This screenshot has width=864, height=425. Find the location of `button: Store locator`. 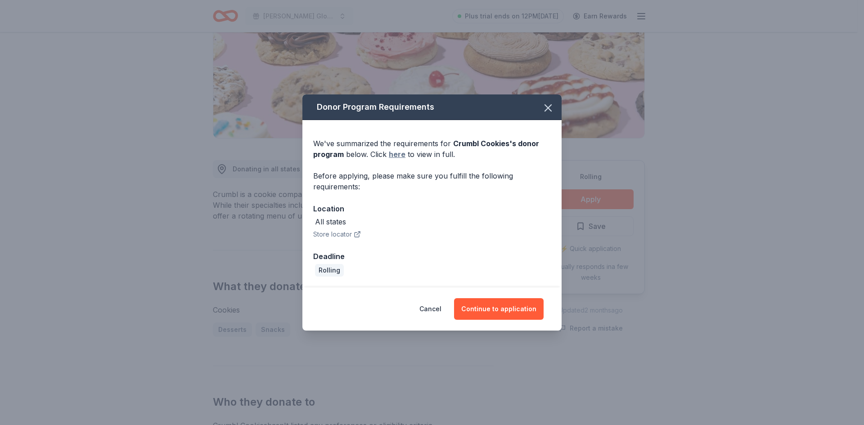

button: Store locator is located at coordinates (337, 234).